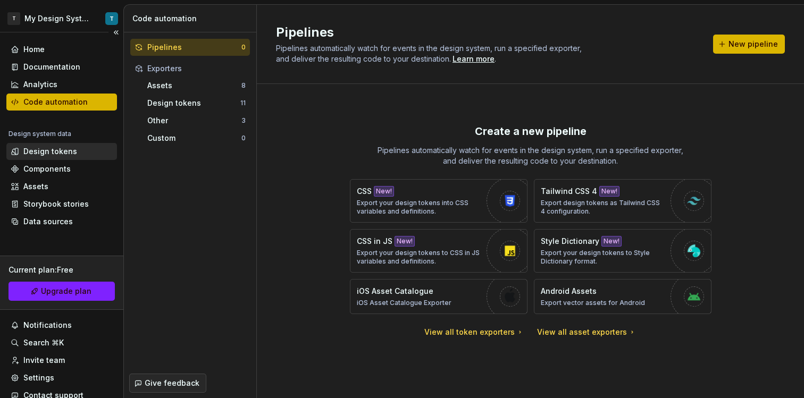 Image resolution: width=804 pixels, height=398 pixels. What do you see at coordinates (58, 19) in the screenshot?
I see `div: My Design System` at bounding box center [58, 19].